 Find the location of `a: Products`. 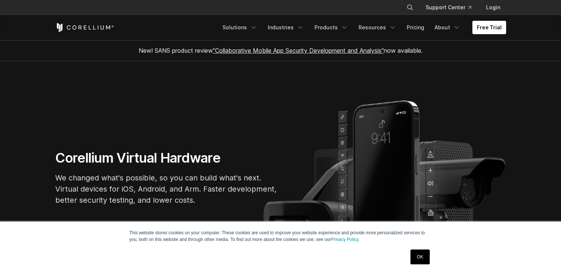

a: Products is located at coordinates (331, 27).